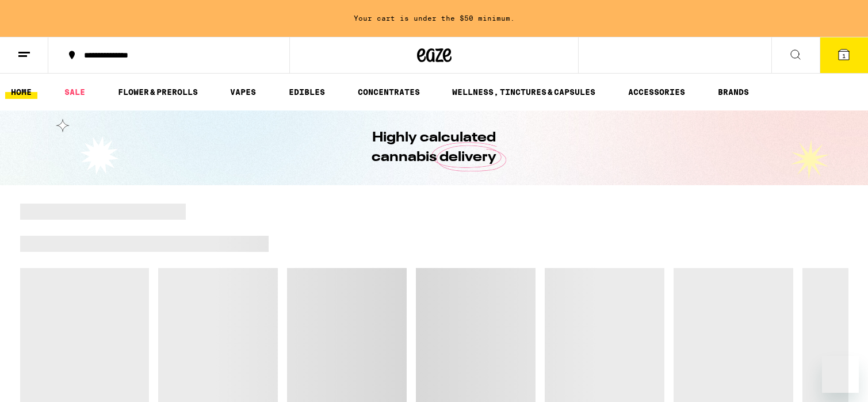 The width and height of the screenshot is (868, 402). I want to click on span: 1, so click(844, 56).